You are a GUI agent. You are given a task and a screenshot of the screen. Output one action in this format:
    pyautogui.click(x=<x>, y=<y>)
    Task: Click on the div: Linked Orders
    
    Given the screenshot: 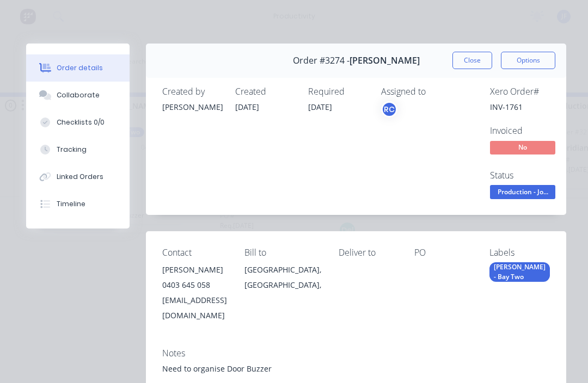 What is the action you would take?
    pyautogui.click(x=80, y=177)
    